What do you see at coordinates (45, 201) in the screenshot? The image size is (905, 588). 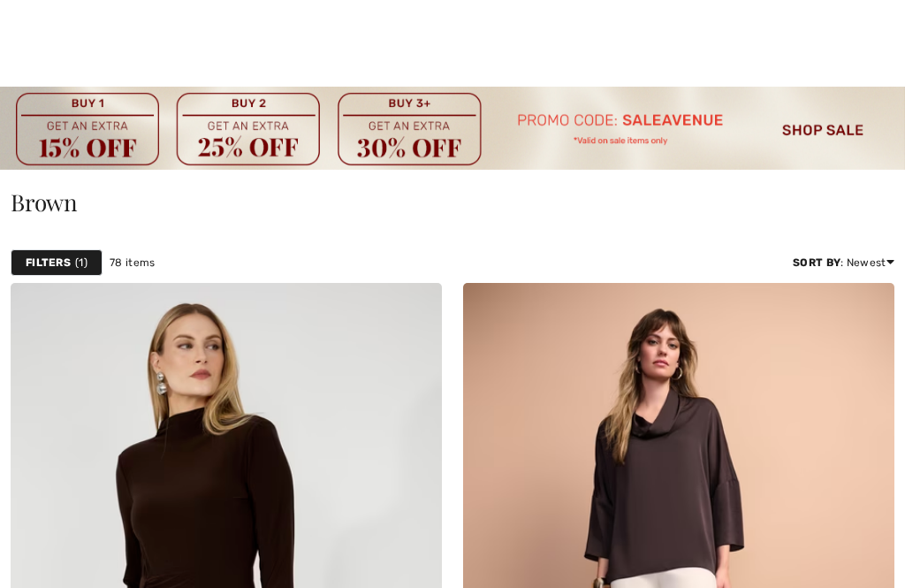 I see `span: Brown` at bounding box center [45, 201].